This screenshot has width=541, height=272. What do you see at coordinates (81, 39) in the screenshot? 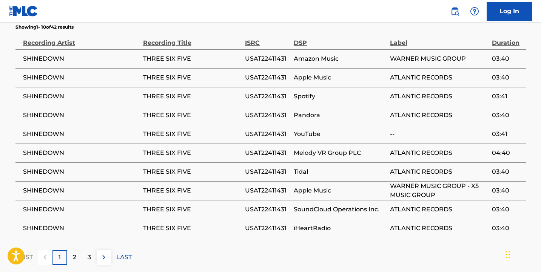
I see `div: Recording Artist` at bounding box center [81, 39].